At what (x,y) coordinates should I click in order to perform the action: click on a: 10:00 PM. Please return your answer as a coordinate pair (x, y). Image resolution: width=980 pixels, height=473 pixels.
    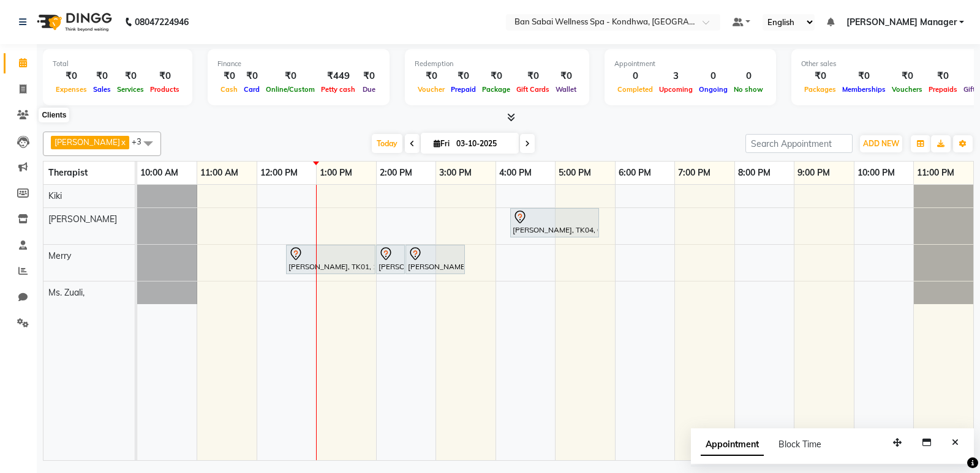
    Looking at the image, I should click on (876, 172).